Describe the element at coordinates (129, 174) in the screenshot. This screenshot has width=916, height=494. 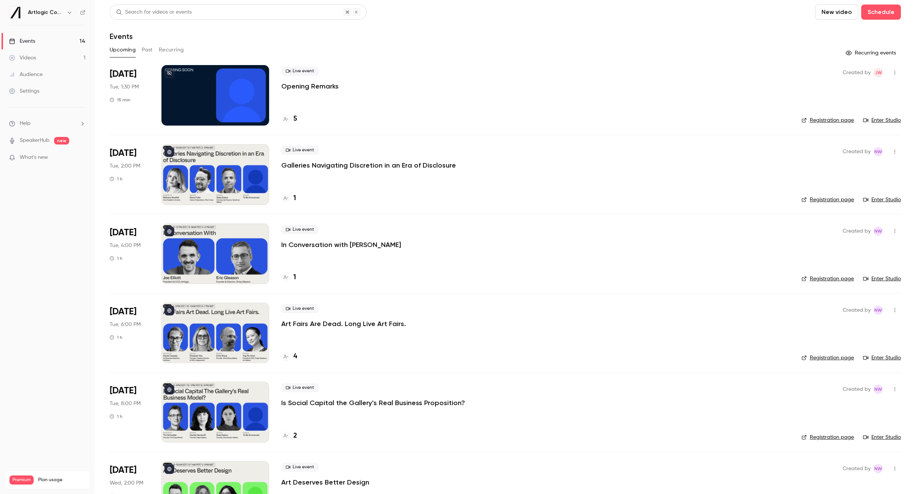
I see `div: Sep 16 Tue, 2:00 PM (Europe/London)` at that location.